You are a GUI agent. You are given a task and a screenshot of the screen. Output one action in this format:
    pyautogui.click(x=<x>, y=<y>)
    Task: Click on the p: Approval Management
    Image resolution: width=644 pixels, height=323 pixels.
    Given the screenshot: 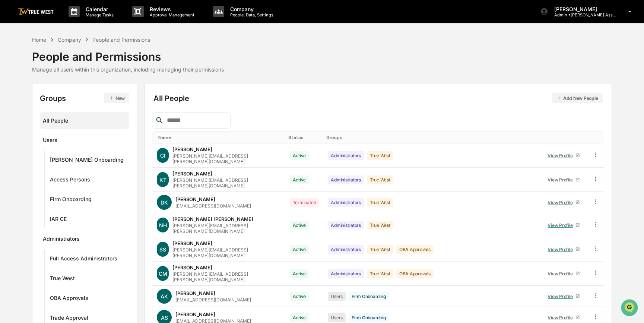 What is the action you would take?
    pyautogui.click(x=171, y=15)
    